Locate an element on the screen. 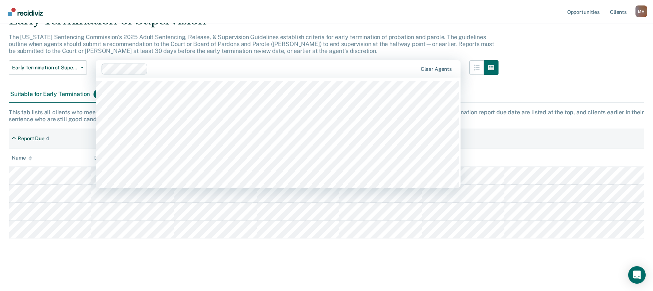 The height and width of the screenshot is (291, 653). img: Recidiviz is located at coordinates (25, 12).